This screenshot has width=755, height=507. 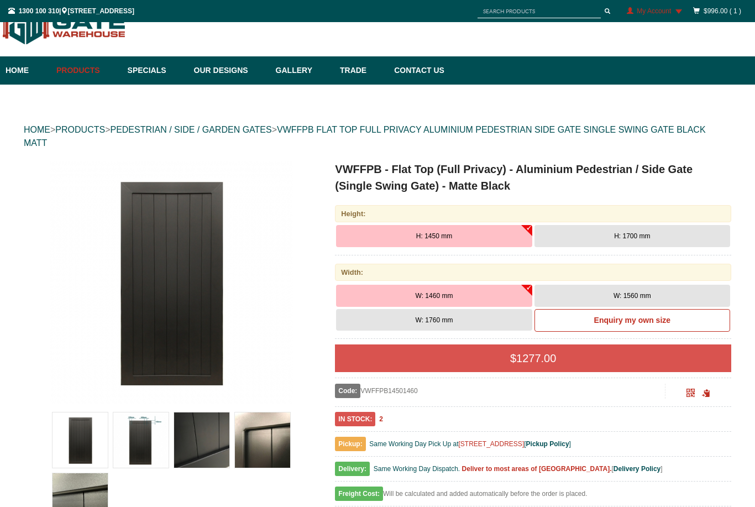 I want to click on a: PEDESTRIAN / SIDE / GARDEN GATES, so click(x=191, y=129).